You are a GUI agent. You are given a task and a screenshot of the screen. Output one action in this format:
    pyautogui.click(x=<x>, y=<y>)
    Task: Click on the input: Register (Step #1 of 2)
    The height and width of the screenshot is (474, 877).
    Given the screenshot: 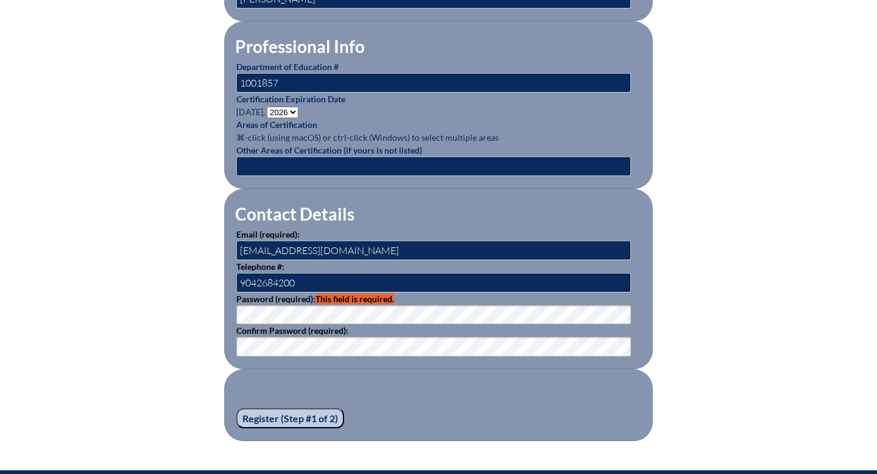 What is the action you would take?
    pyautogui.click(x=290, y=418)
    